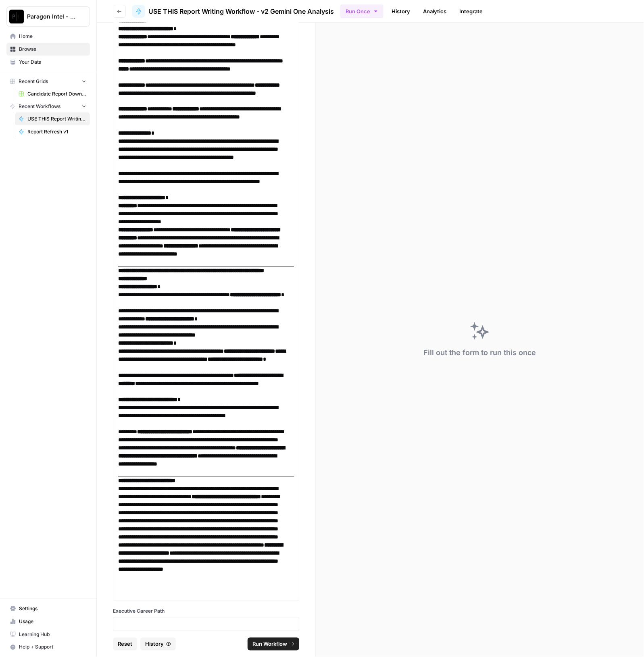  Describe the element at coordinates (48, 609) in the screenshot. I see `a: Settings` at that location.